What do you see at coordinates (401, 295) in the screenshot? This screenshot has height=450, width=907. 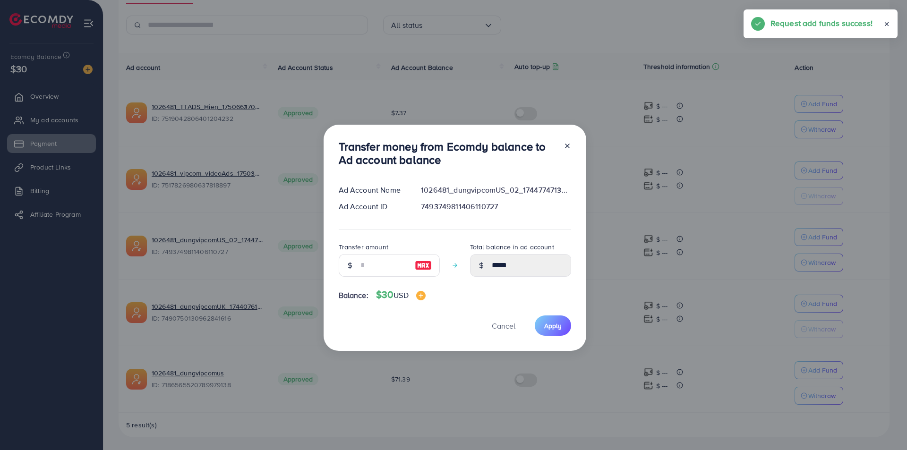 I see `span: USD` at bounding box center [401, 295].